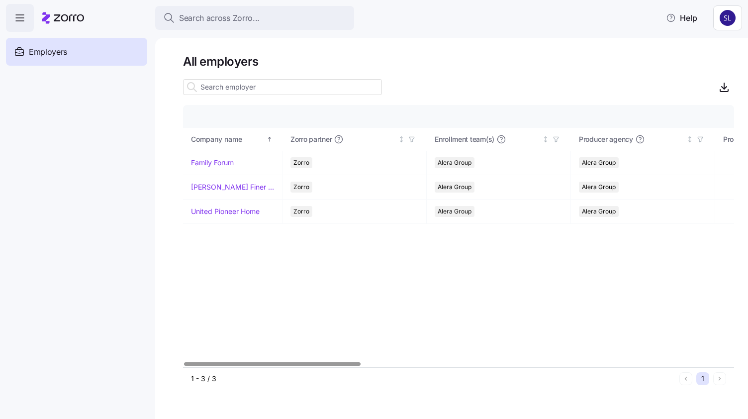 The width and height of the screenshot is (748, 419). I want to click on th: Producer agencyNot sorted, so click(643, 139).